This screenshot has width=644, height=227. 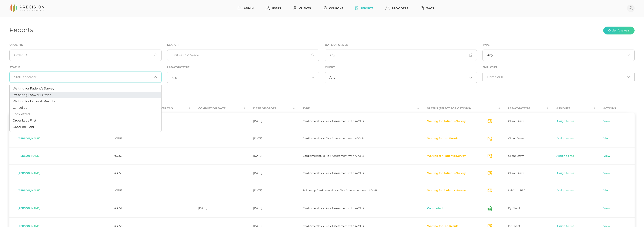 What do you see at coordinates (443, 139) in the screenshot?
I see `button: Waiting for Lab Result` at bounding box center [443, 139].